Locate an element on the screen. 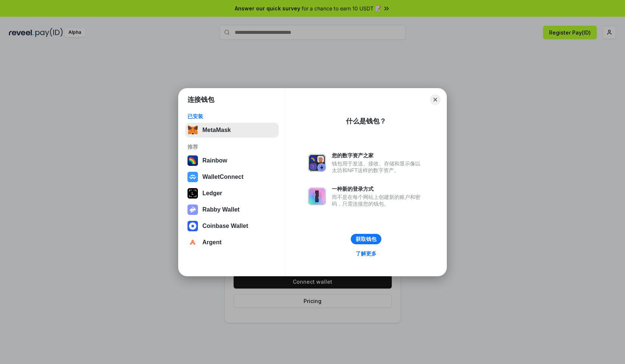  div: Argent is located at coordinates (212, 243).